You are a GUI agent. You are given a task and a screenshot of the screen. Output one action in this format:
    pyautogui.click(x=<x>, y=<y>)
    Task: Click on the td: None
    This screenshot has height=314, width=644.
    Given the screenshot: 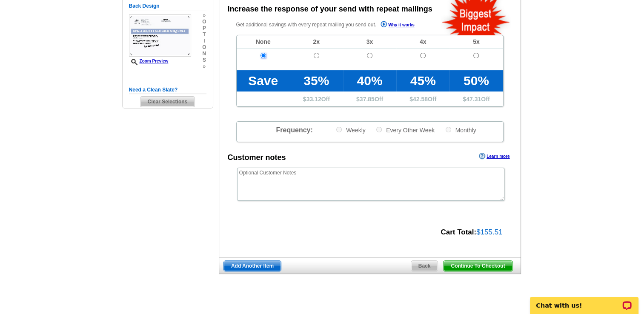 What is the action you would take?
    pyautogui.click(x=263, y=41)
    